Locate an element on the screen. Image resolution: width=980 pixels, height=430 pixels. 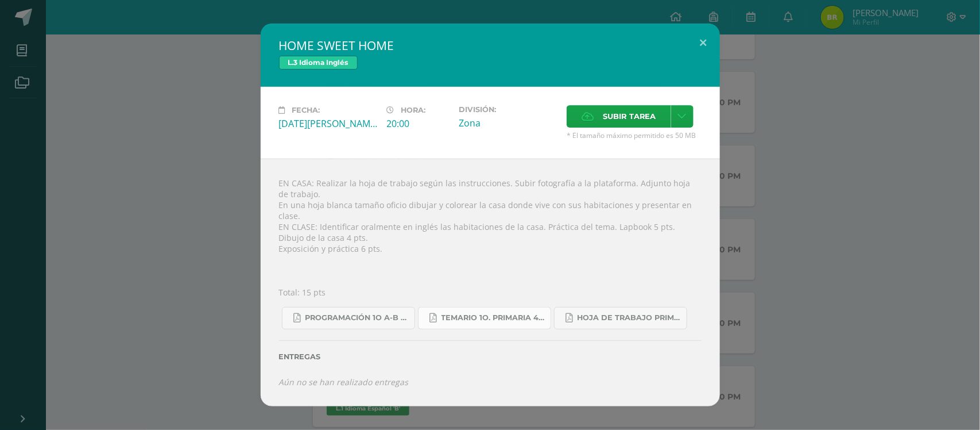
span: * El tamaño máximo permitido es 50 MB is located at coordinates (634, 135).